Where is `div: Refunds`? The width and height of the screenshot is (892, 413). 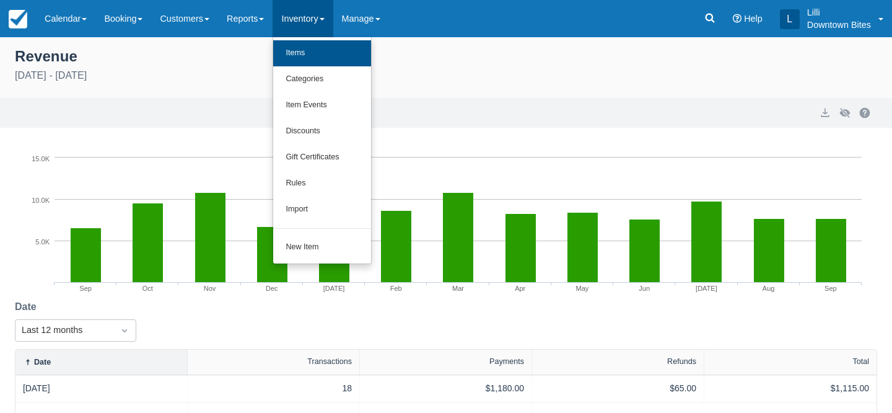 div: Refunds is located at coordinates (682, 361).